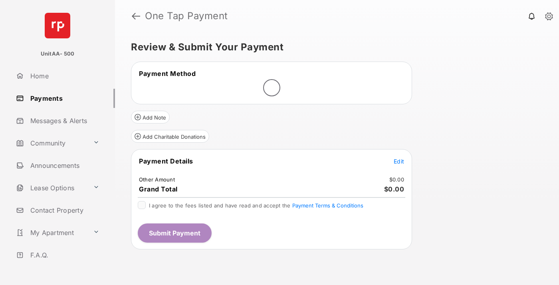 The image size is (559, 285). Describe the element at coordinates (150, 117) in the screenshot. I see `button: Add Note` at that location.